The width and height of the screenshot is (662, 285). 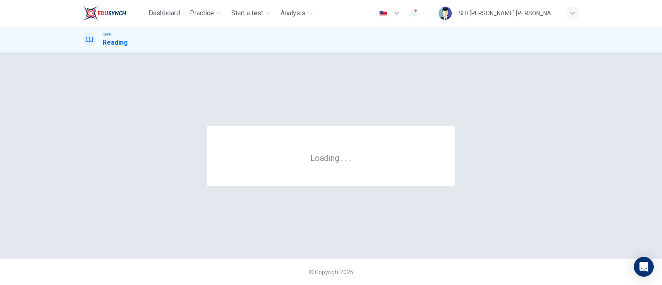 What do you see at coordinates (107, 35) in the screenshot?
I see `span: CEFR` at bounding box center [107, 35].